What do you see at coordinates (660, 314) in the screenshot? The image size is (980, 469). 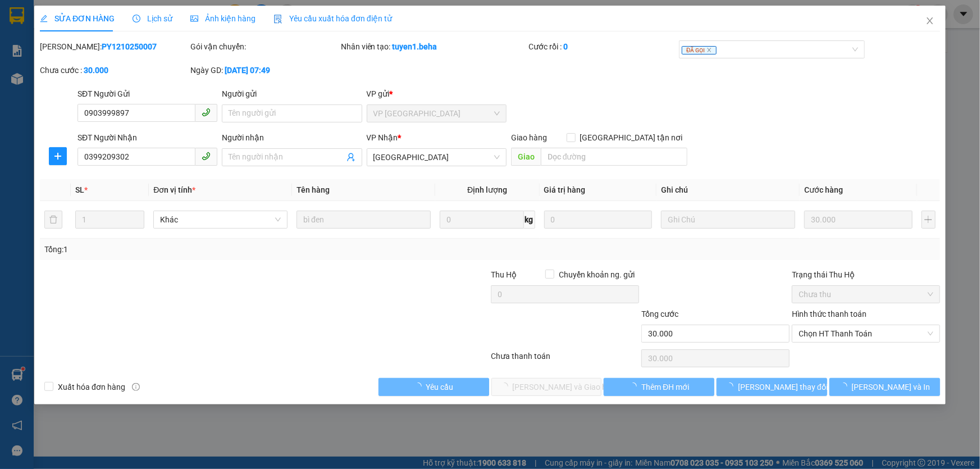 I see `span: Tổng cước` at bounding box center [660, 314].